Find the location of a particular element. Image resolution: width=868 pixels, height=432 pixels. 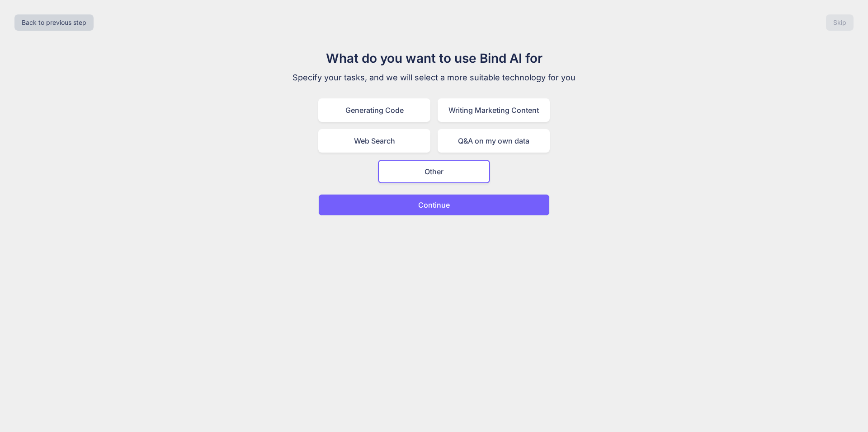

p: Continue is located at coordinates (434, 205).